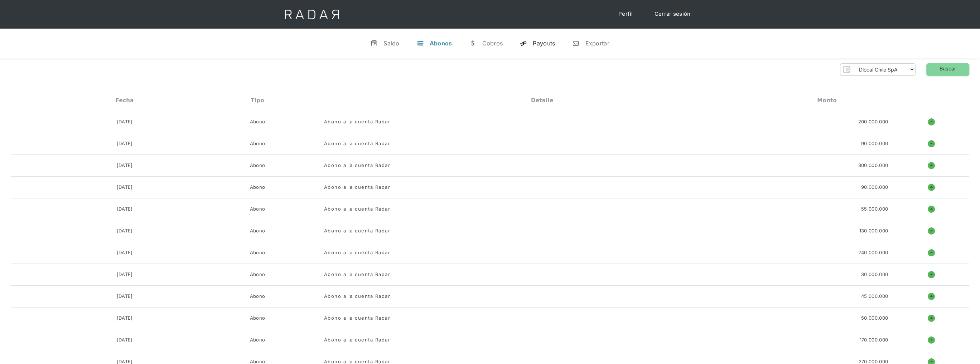 The height and width of the screenshot is (364, 980). I want to click on div: Abonos, so click(441, 43).